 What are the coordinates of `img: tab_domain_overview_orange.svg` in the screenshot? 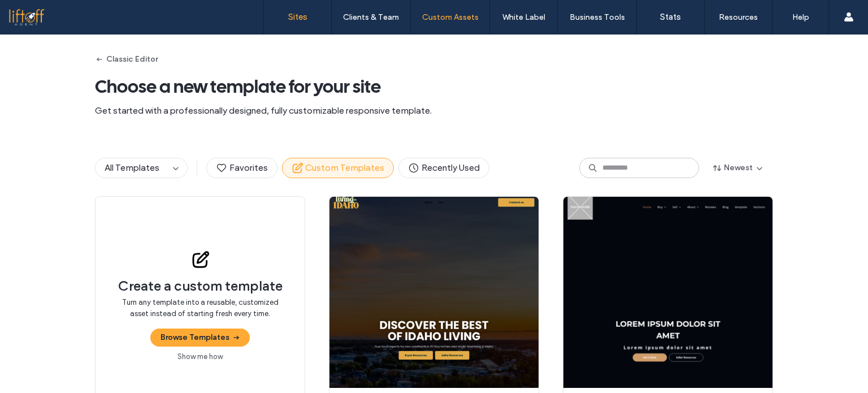 It's located at (35, 70).